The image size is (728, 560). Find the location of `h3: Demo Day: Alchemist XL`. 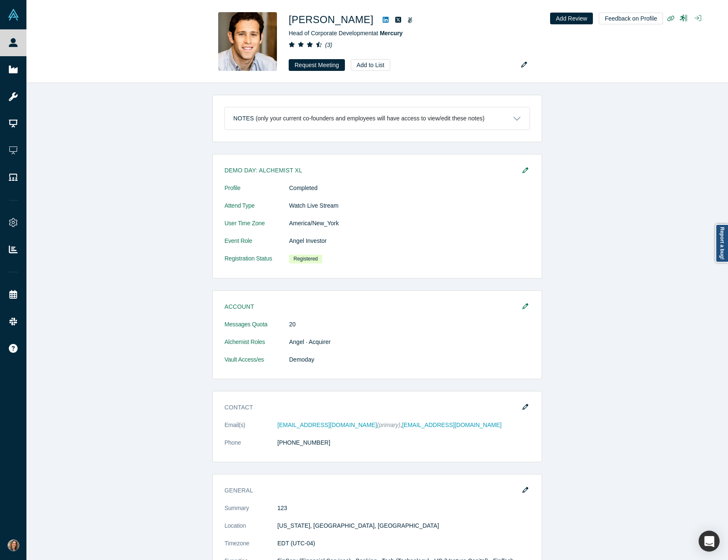

h3: Demo Day: Alchemist XL is located at coordinates (372, 171).